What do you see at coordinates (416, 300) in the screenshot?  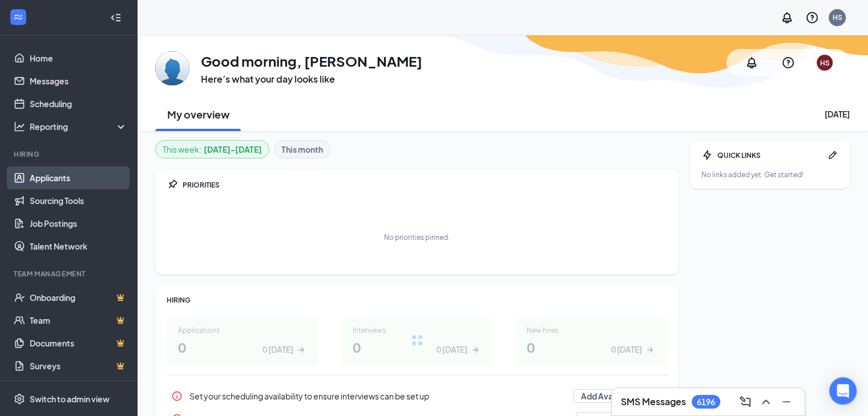 I see `div: HIRING` at bounding box center [416, 300].